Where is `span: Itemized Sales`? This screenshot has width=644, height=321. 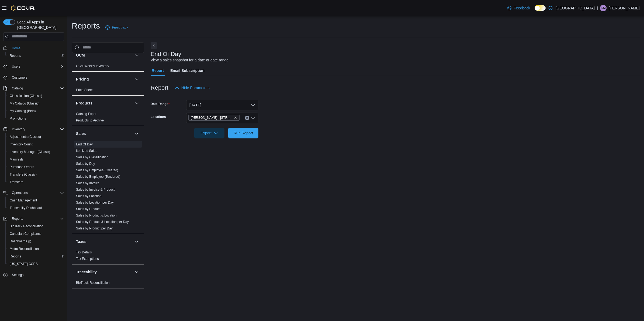
span: Itemized Sales is located at coordinates (87, 151).